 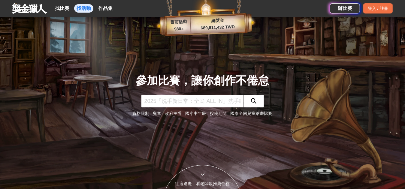 I want to click on a: 國小中年級, so click(x=196, y=113).